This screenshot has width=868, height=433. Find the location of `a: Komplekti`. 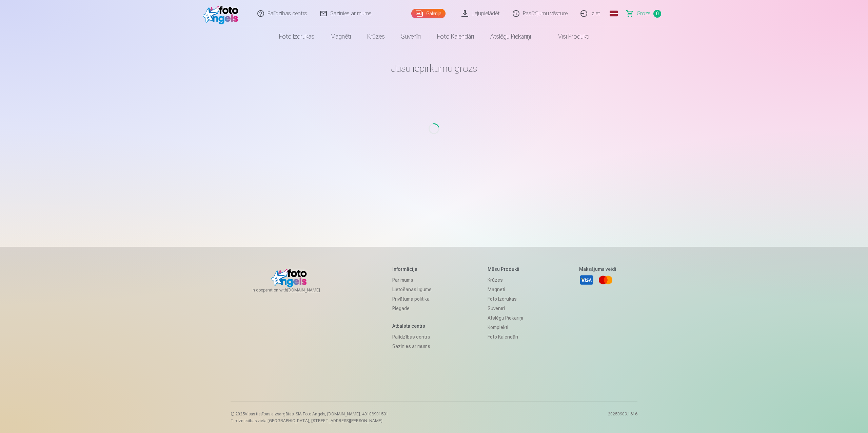

a: Komplekti is located at coordinates (505, 328).